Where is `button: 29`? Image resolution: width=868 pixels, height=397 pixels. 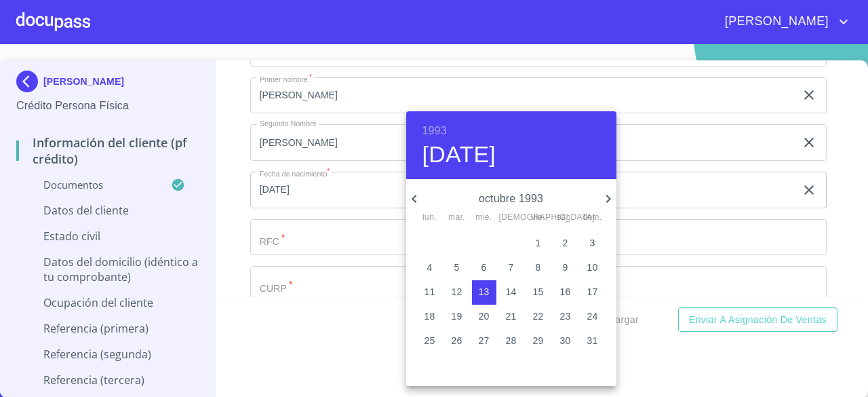
button: 29 is located at coordinates (538, 341).